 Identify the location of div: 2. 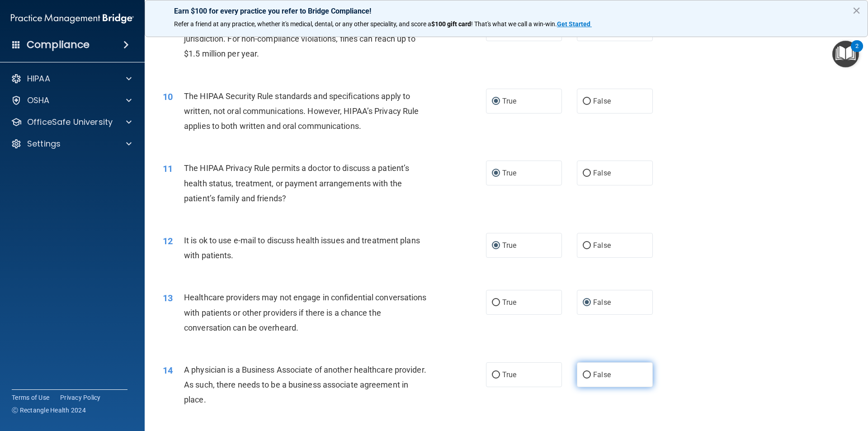
(857, 52).